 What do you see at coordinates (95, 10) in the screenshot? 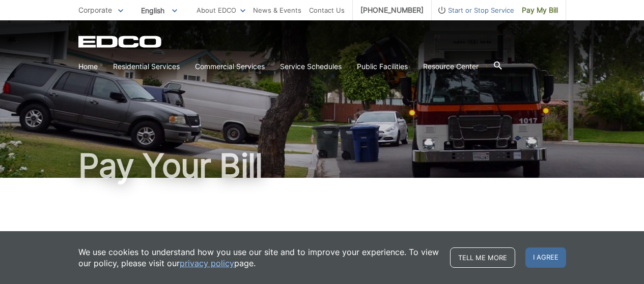
I see `span: Corporate` at bounding box center [95, 10].